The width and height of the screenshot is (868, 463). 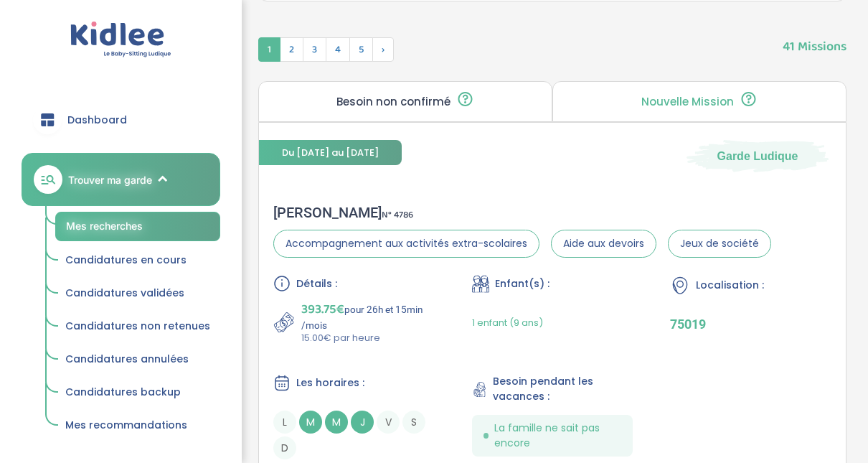 What do you see at coordinates (563, 389) in the screenshot?
I see `span: Besoin pendant les vacances :` at bounding box center [563, 389].